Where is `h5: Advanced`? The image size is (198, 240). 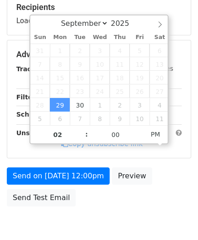
h5: Advanced is located at coordinates (99, 54).